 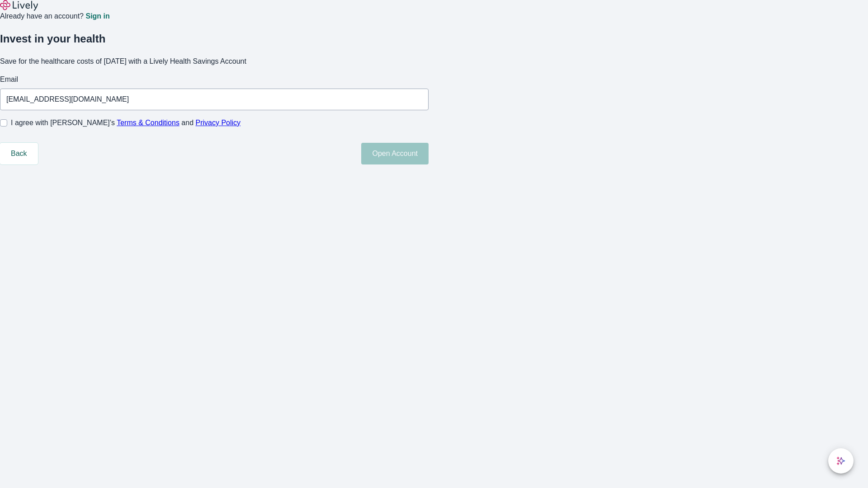 I want to click on button: chat, so click(x=841, y=461).